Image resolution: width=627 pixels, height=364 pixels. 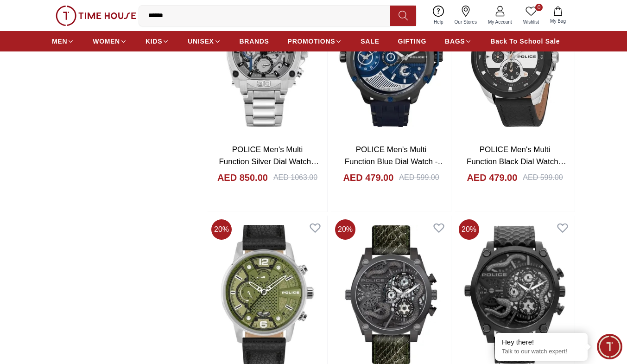 I want to click on div: Chat Widget, so click(x=609, y=346).